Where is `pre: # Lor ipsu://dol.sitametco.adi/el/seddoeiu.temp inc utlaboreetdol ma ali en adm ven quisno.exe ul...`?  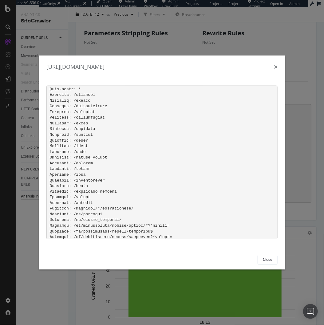
pre: # Lor ipsu://dol.sitametco.adi/el/seddoeiu.temp inc utlaboreetdol ma ali en adm ven quisno.exe ul... is located at coordinates (162, 162).